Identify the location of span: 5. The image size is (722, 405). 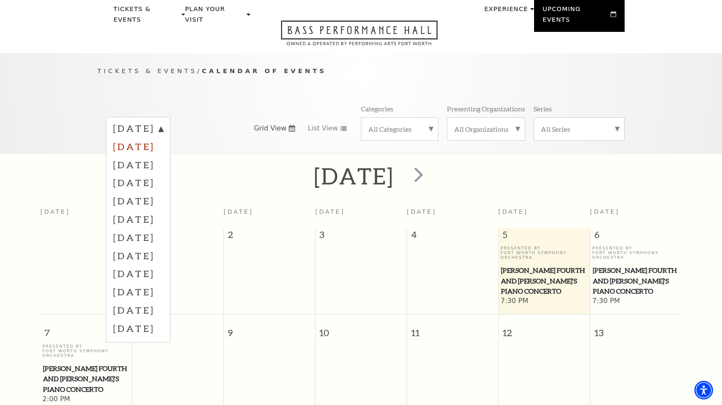
(544, 237).